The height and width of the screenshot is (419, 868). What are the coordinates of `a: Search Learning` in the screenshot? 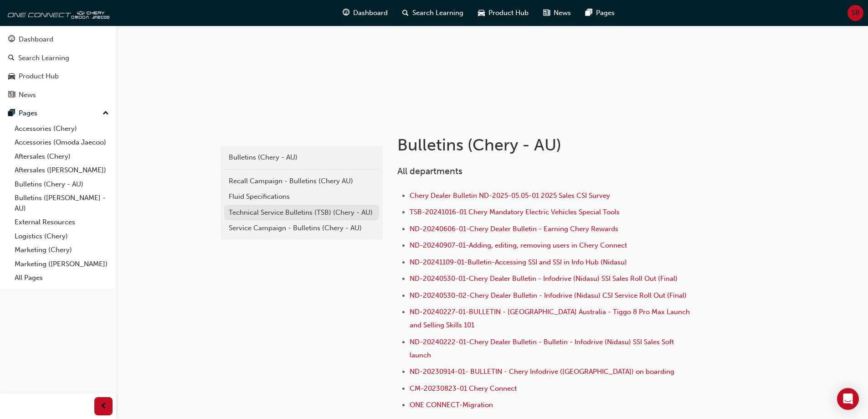 It's located at (58, 58).